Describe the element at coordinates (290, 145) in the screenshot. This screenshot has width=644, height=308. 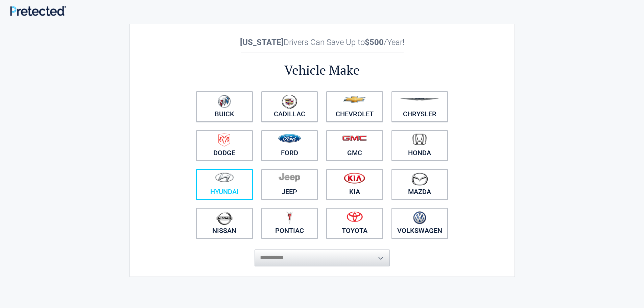
I see `a: Ford` at that location.